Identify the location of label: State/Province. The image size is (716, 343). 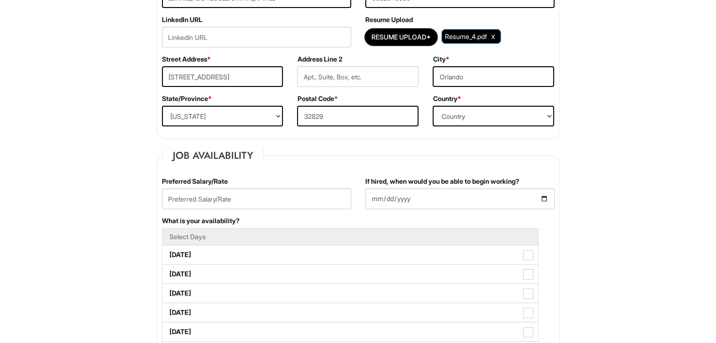
(187, 99).